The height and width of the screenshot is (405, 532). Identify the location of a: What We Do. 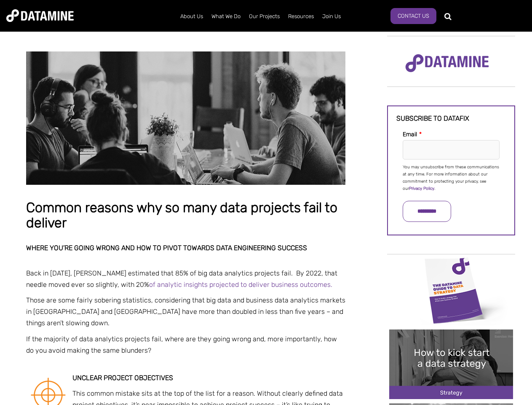
(226, 16).